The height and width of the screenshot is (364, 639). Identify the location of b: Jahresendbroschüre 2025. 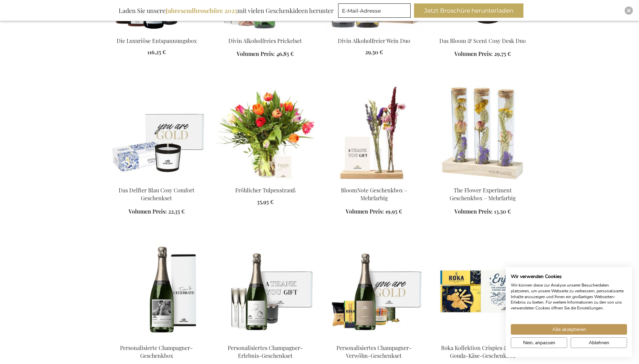
(201, 10).